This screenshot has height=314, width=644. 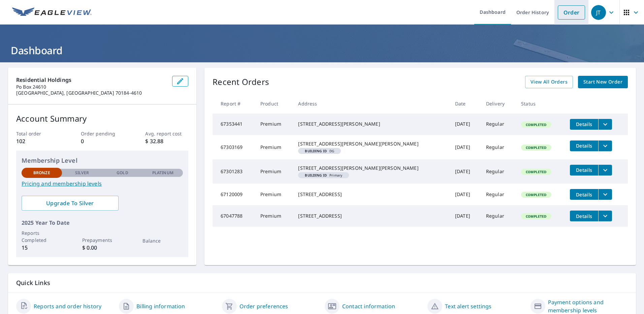 I want to click on a: Text alert settings, so click(x=469, y=306).